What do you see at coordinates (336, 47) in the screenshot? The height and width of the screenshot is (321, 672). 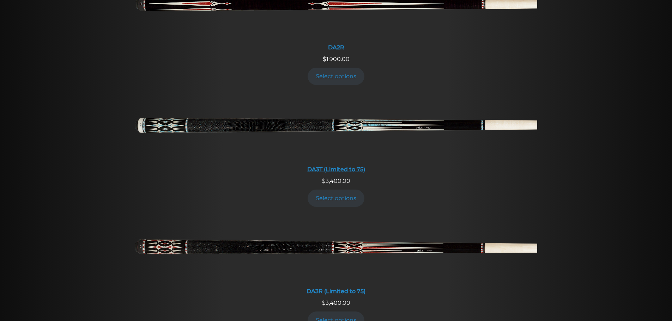 I see `div: DA2R` at bounding box center [336, 47].